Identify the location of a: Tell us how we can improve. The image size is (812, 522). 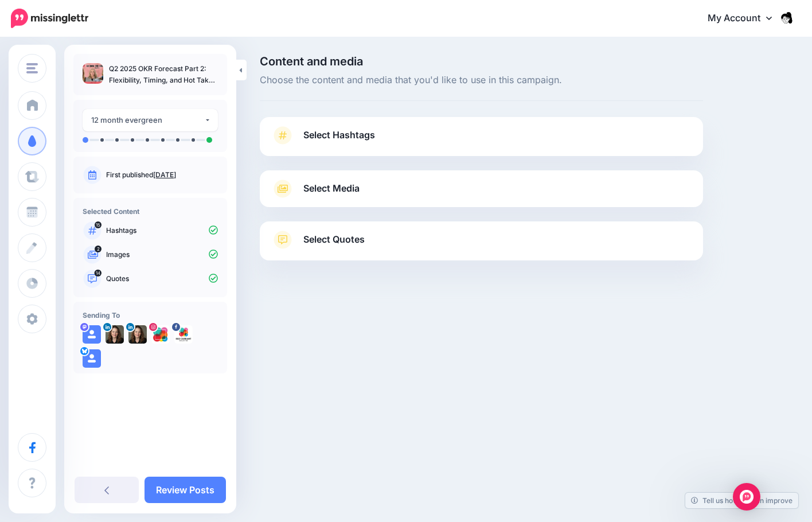
(742, 500).